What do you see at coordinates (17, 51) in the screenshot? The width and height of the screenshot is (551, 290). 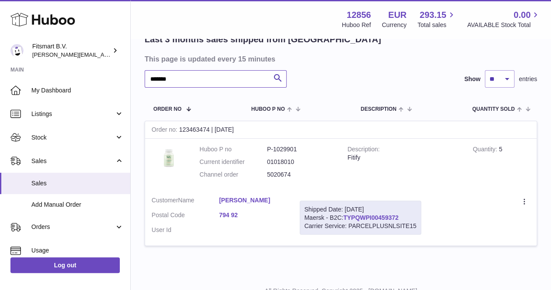 I see `img: jonathan@leaderoo.com` at bounding box center [17, 51].